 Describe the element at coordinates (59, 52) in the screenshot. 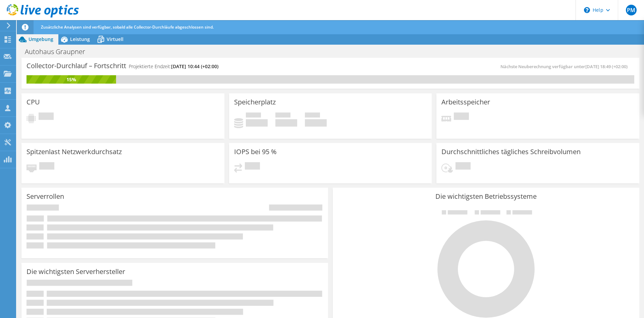

I see `h1: Autohaus Graupner` at that location.